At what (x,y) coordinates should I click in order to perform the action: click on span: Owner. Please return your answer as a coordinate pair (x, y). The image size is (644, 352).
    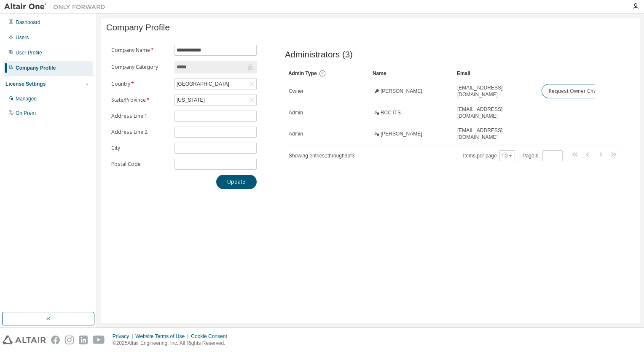
    Looking at the image, I should click on (296, 91).